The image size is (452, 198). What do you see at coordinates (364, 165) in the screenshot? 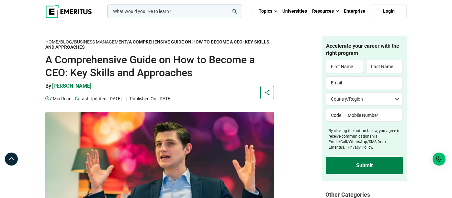
I see `input: Submit` at bounding box center [364, 165].